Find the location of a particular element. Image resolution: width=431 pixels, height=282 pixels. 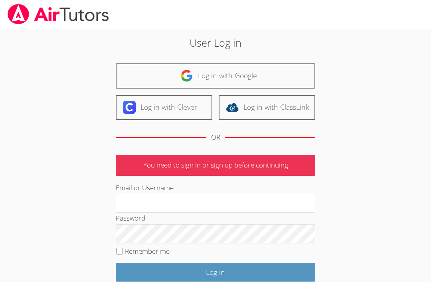

a: Log in with Google is located at coordinates (215, 76).